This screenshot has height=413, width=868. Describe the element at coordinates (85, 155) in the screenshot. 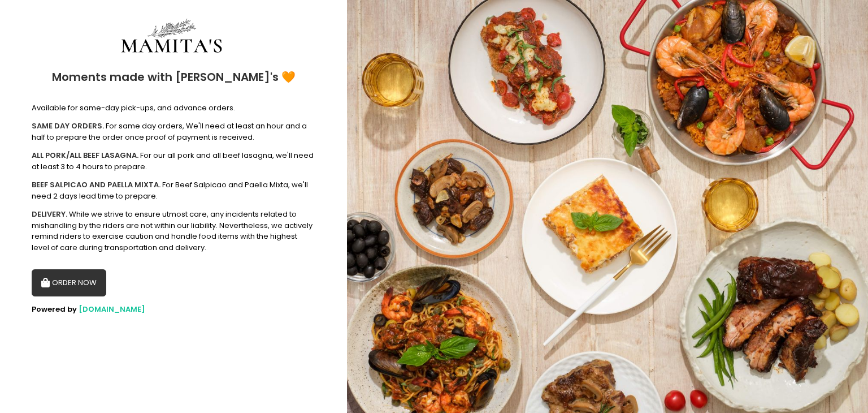

I see `b: ALL PORK/ALL BEEF LASAGNA.` at that location.